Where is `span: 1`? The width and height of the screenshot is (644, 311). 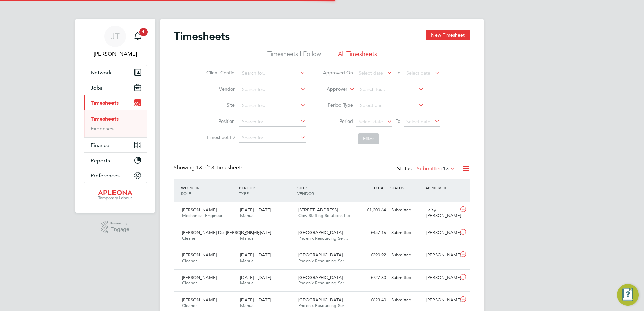 span: 1 is located at coordinates (144, 32).